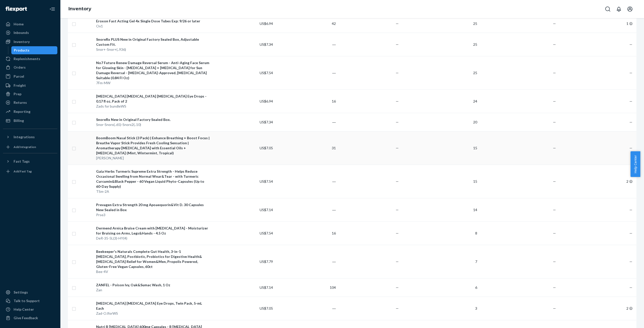  Describe the element at coordinates (30, 94) in the screenshot. I see `a: Prep` at that location.